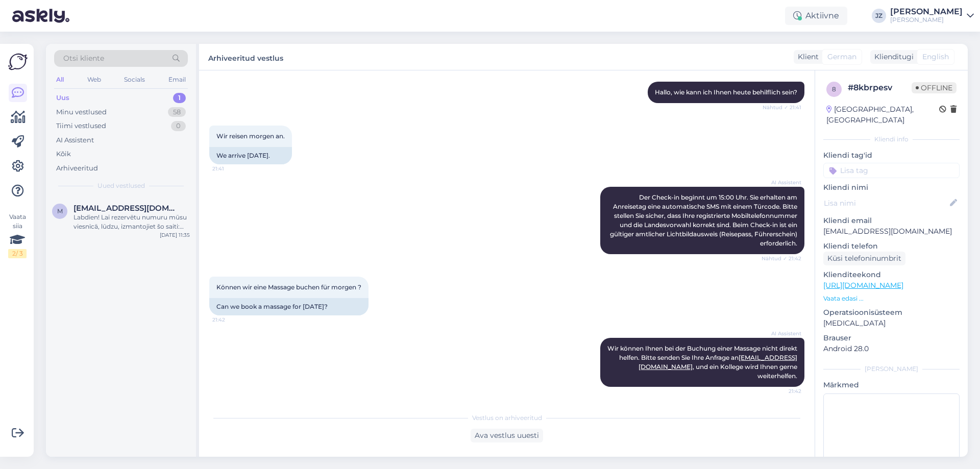  What do you see at coordinates (891, 171) in the screenshot?
I see `input: Lisa tag` at bounding box center [891, 171].